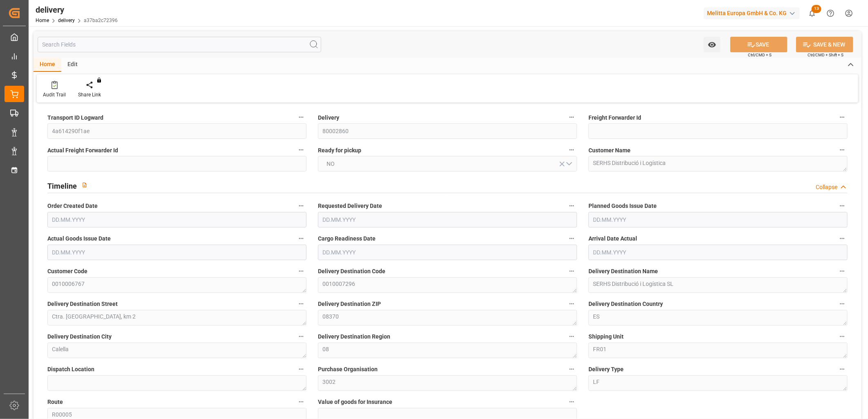  I want to click on span: Dispatch Location, so click(71, 369).